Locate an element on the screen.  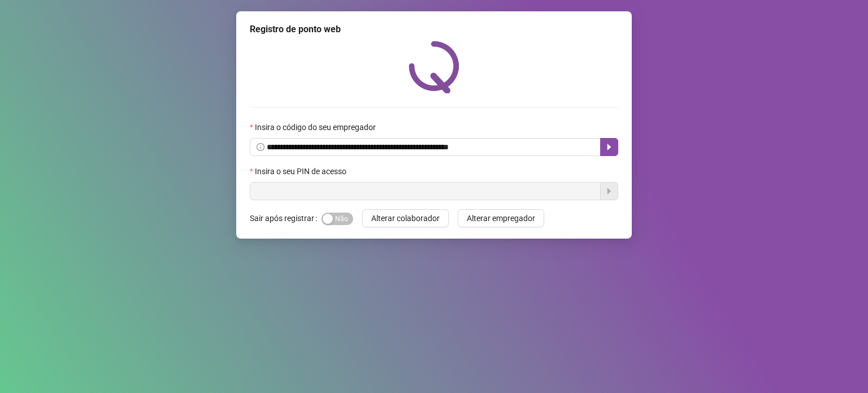
label: Sair após registrar is located at coordinates (286, 218).